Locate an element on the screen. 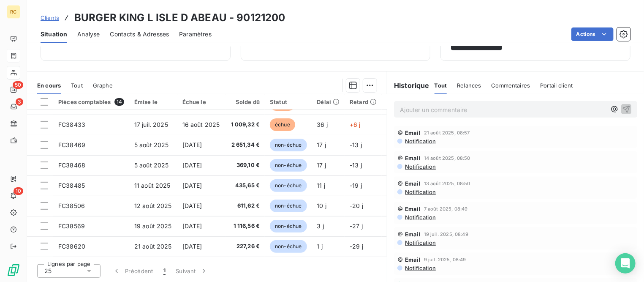 Image resolution: width=644 pixels, height=282 pixels. button: Actions is located at coordinates (592, 35).